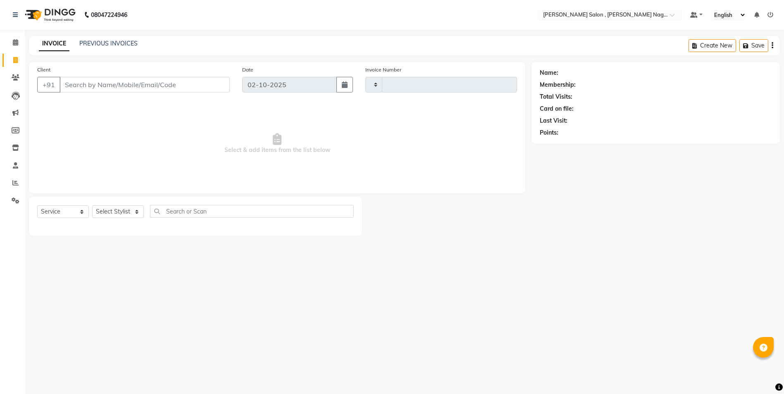 This screenshot has height=394, width=784. What do you see at coordinates (248, 70) in the screenshot?
I see `label: Date` at bounding box center [248, 70].